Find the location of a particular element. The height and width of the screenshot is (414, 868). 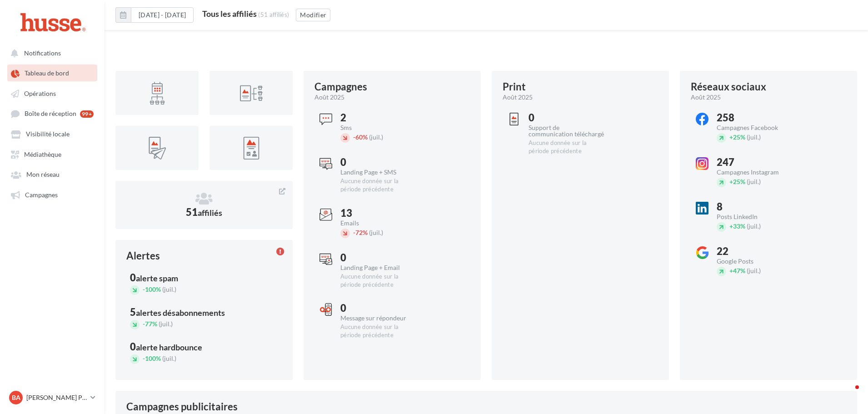

div: Emails is located at coordinates (378, 223).